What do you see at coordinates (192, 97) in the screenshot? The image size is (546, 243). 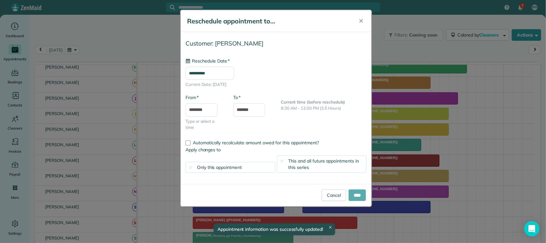 I see `label: From` at bounding box center [192, 97].